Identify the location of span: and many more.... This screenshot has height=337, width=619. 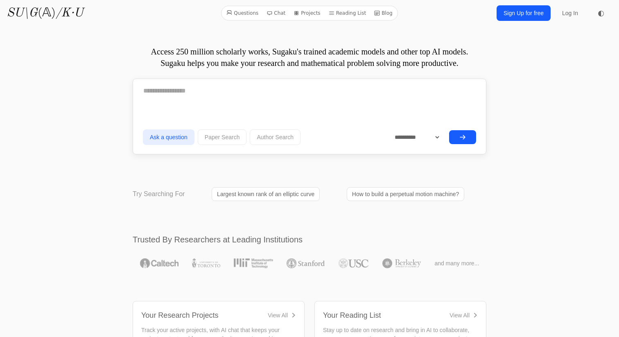
(457, 263).